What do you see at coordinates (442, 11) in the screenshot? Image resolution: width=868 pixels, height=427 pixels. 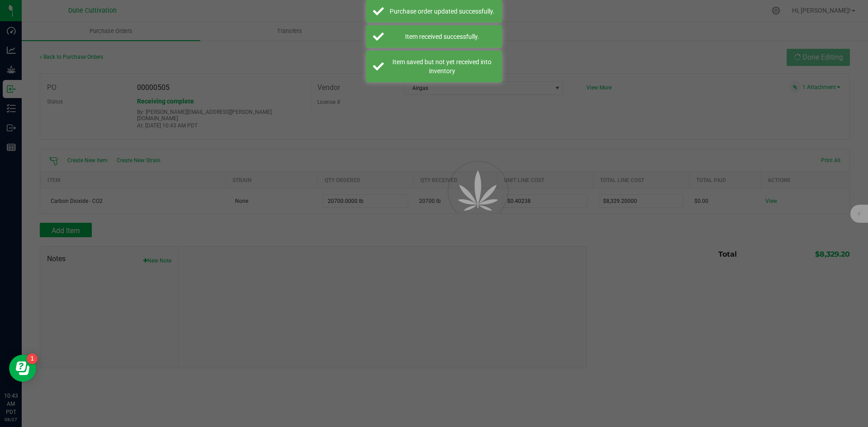 I see `div: Purchase order updated successfully.` at bounding box center [442, 11].